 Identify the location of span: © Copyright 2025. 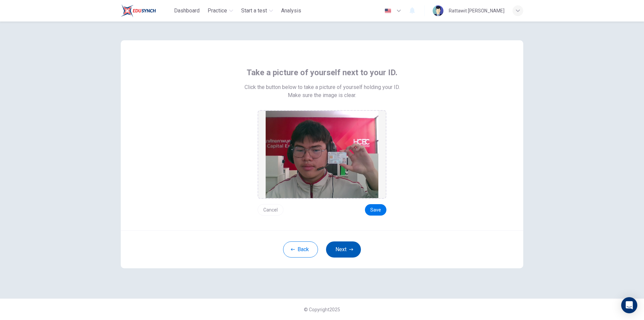
(322, 310).